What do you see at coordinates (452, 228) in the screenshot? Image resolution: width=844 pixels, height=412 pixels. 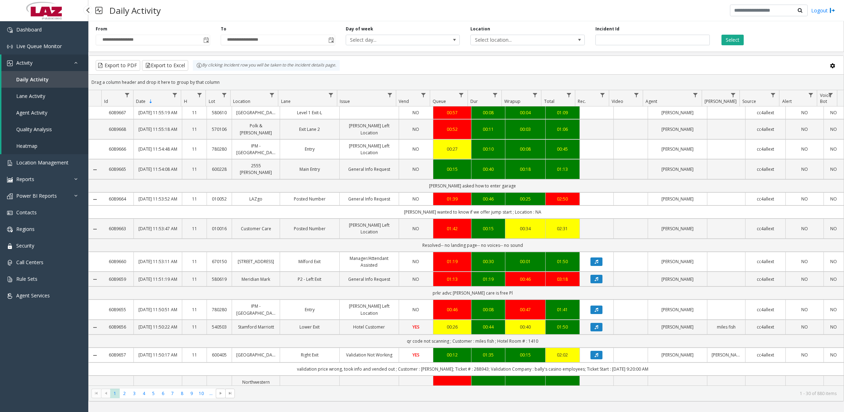 I see `div: 01:42` at bounding box center [452, 228].